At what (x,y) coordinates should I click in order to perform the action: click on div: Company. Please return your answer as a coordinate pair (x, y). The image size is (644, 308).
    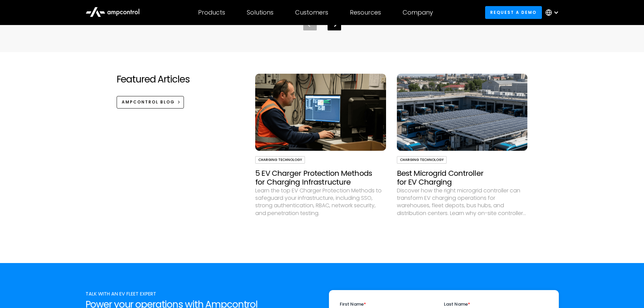
    Looking at the image, I should click on (418, 13).